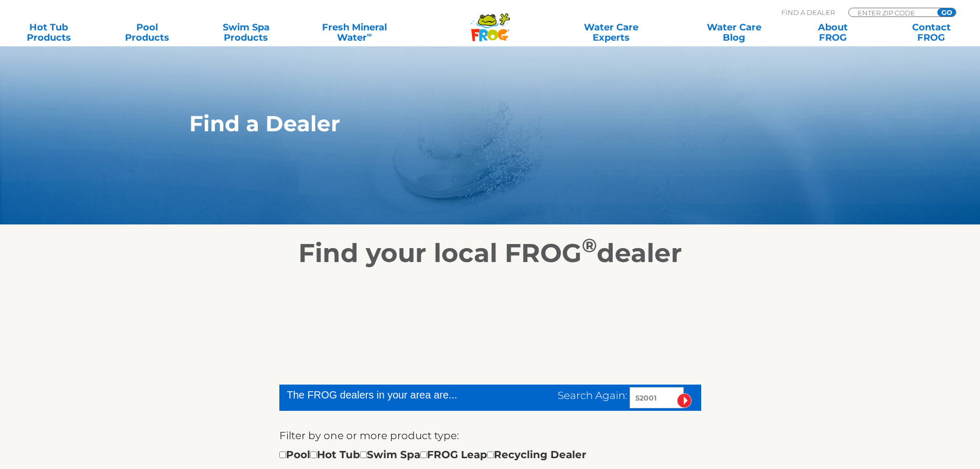 The height and width of the screenshot is (469, 980). Describe the element at coordinates (246, 33) in the screenshot. I see `a: Swim SpaProducts` at that location.